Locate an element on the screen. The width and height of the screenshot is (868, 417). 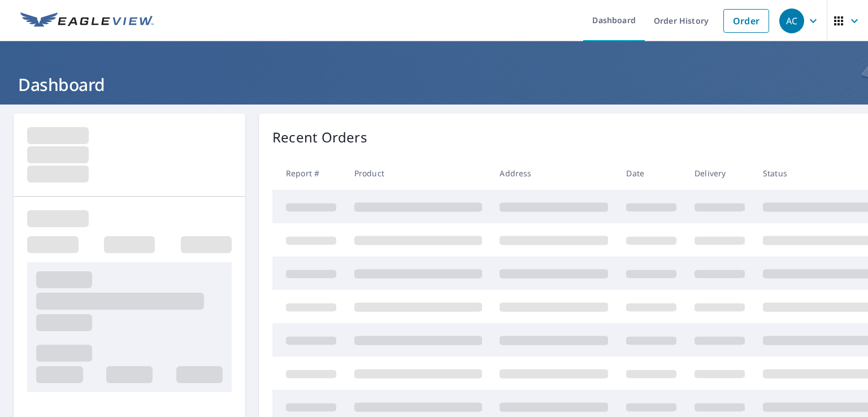
img: EV Logo is located at coordinates (87, 21).